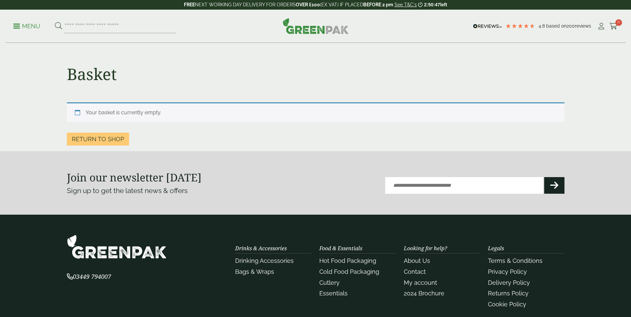 The image size is (631, 317). Describe the element at coordinates (583, 26) in the screenshot. I see `span: reviews` at that location.